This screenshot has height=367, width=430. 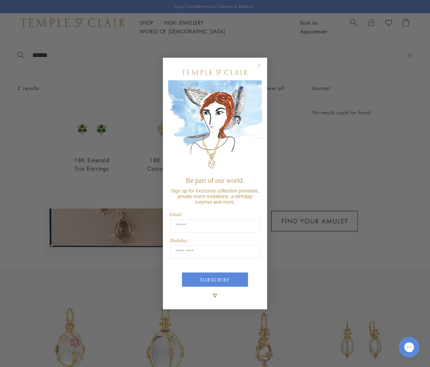 What do you see at coordinates (215, 126) in the screenshot?
I see `img: c4a9eb12-d91a-4d4a-8ee0-386386f4f338.jpeg` at bounding box center [215, 126].